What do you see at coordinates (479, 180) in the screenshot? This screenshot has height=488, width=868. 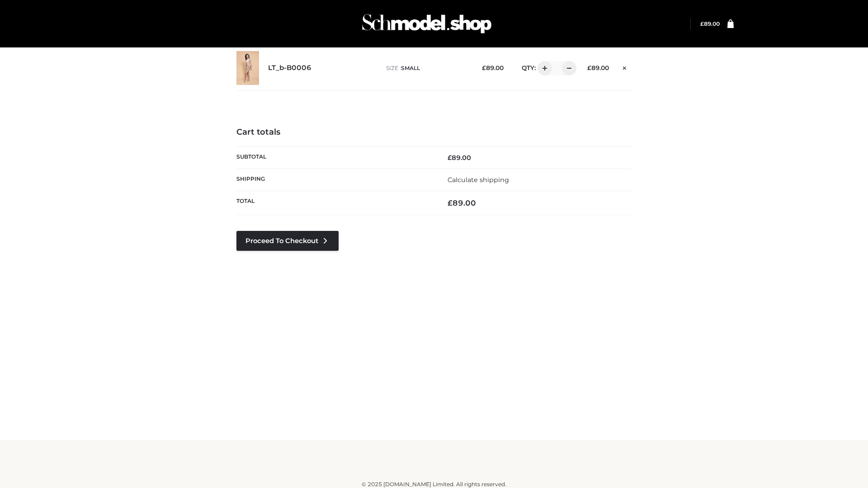 I see `a: Calculate shipping` at bounding box center [479, 180].